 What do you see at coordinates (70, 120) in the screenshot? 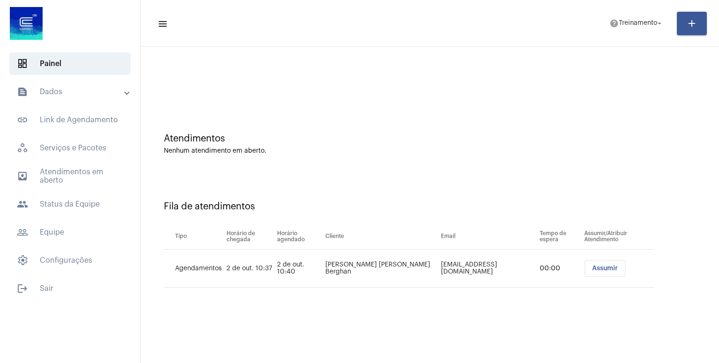
I see `span: Link de Agendamento` at bounding box center [70, 120].